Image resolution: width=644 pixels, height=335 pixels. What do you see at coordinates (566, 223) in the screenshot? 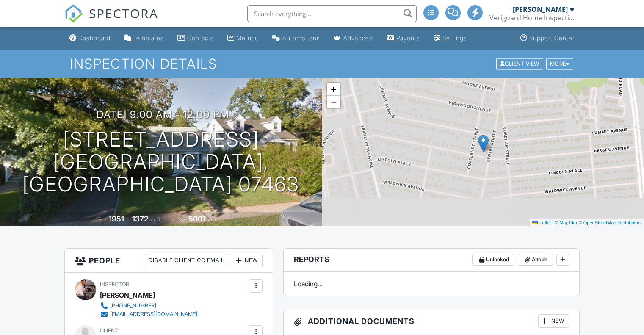
I see `a: © MapTiler` at bounding box center [566, 223].